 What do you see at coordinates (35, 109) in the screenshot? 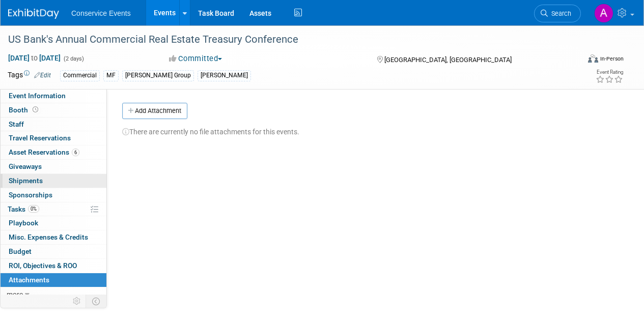
I see `span: Booth not reserved yet` at bounding box center [35, 109].